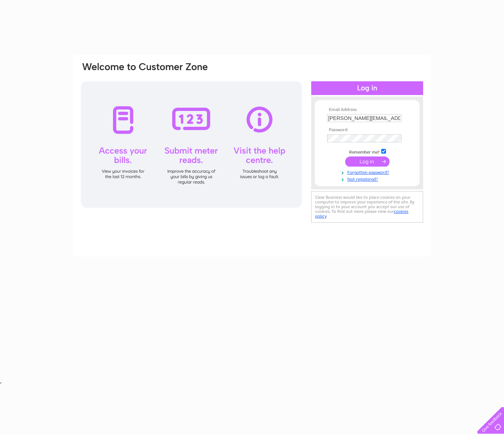  What do you see at coordinates (367, 162) in the screenshot?
I see `input: Submit` at bounding box center [367, 162].